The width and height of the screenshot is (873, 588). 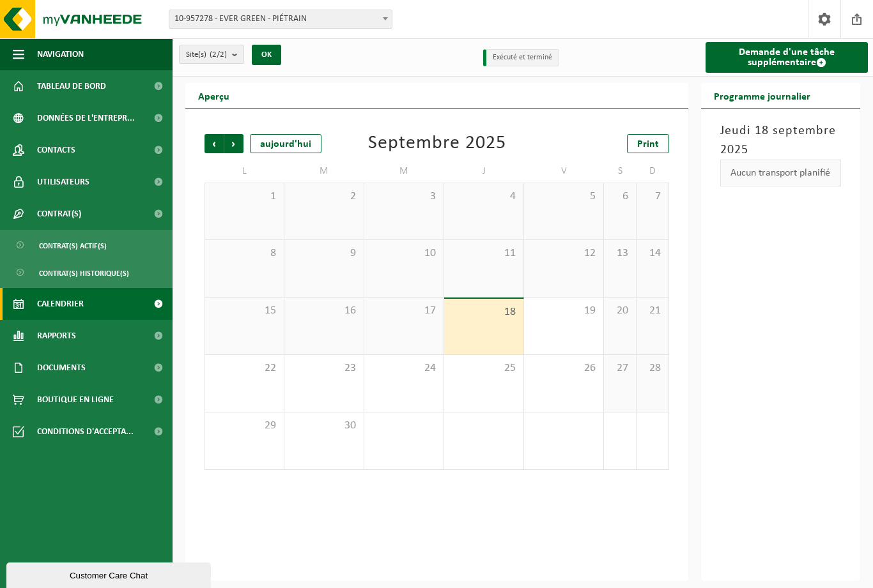 What do you see at coordinates (75, 400) in the screenshot?
I see `span: Boutique en ligne` at bounding box center [75, 400].